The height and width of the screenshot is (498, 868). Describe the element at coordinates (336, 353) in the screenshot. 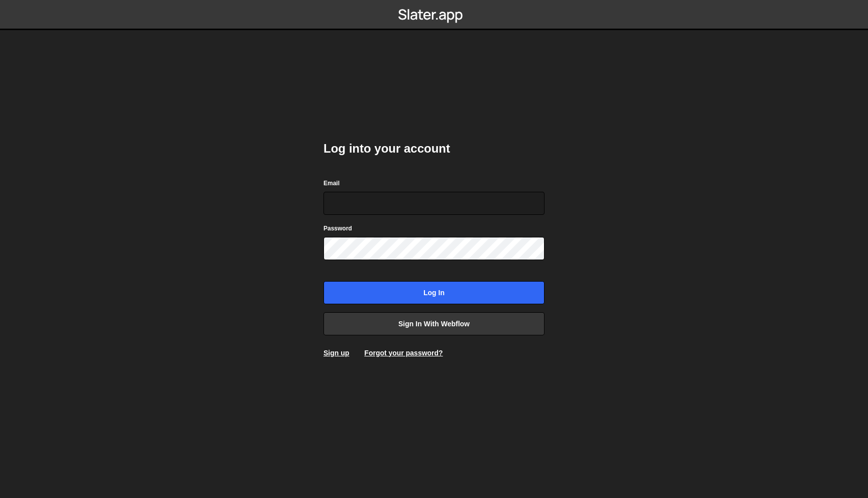

I see `a: Sign up` at that location.